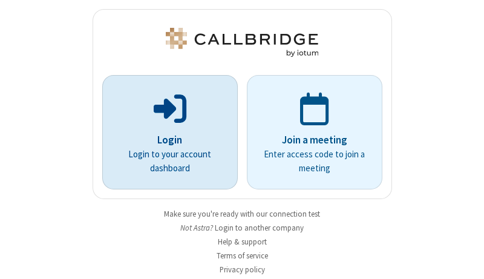 The width and height of the screenshot is (484, 279). What do you see at coordinates (242, 241) in the screenshot?
I see `a: Help & support` at bounding box center [242, 241].